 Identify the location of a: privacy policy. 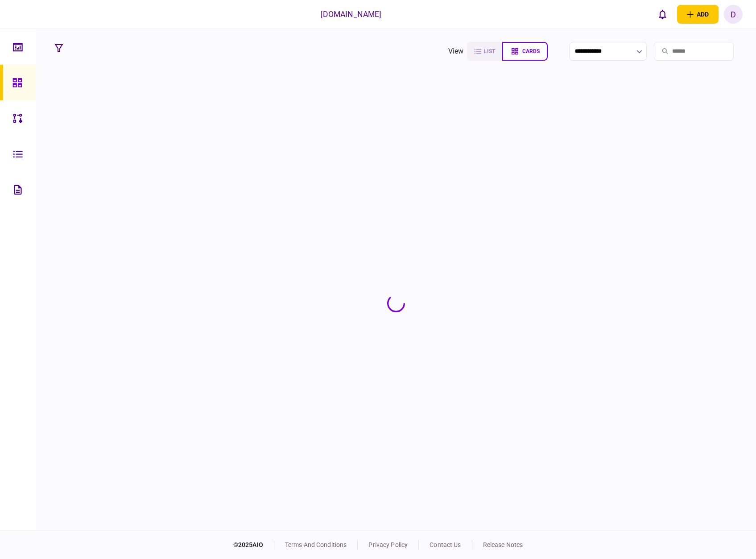
(388, 545).